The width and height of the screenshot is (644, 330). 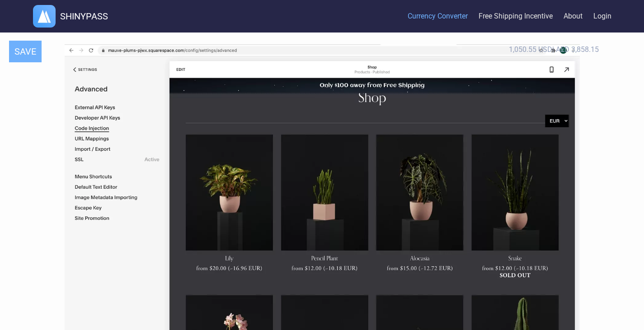 What do you see at coordinates (575, 49) in the screenshot?
I see `span: | AED 3,858.15` at bounding box center [575, 49].